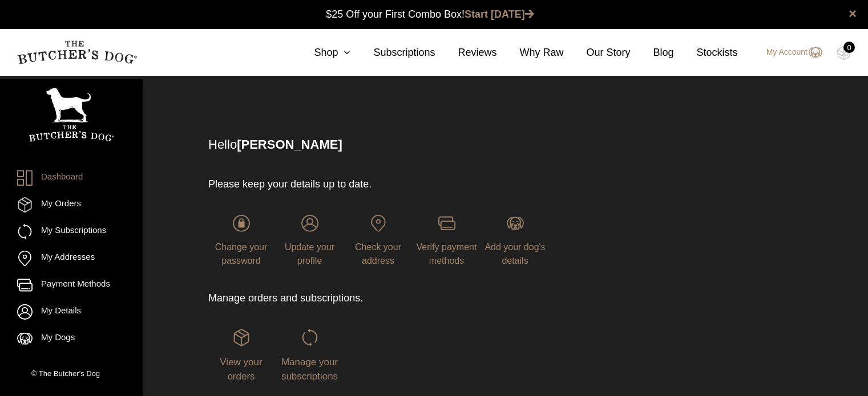 Image resolution: width=868 pixels, height=396 pixels. Describe the element at coordinates (378, 223) in the screenshot. I see `img: login-TBD_Address.png` at that location.